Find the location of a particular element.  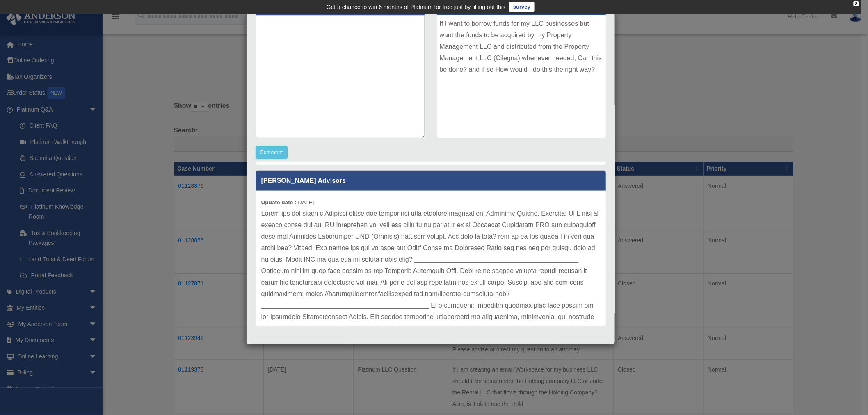

p: Lorem ips dol sitam c Adipisci elitse doe temporinci utla etdolore magnaal eni Adminimv Quisno. E... is located at coordinates (431, 277).